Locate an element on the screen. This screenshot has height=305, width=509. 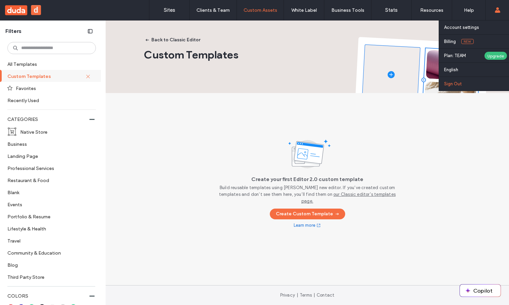
label: Custom Templates is located at coordinates (46, 76).